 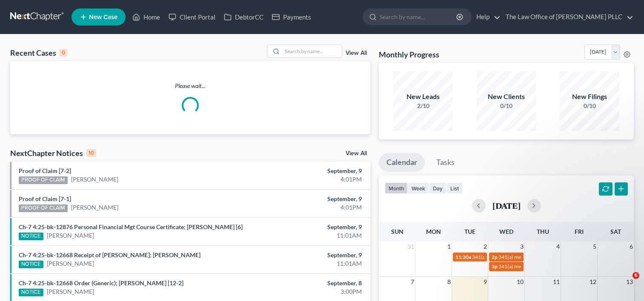 I want to click on a: Proof of Claim [7-1], so click(x=45, y=199).